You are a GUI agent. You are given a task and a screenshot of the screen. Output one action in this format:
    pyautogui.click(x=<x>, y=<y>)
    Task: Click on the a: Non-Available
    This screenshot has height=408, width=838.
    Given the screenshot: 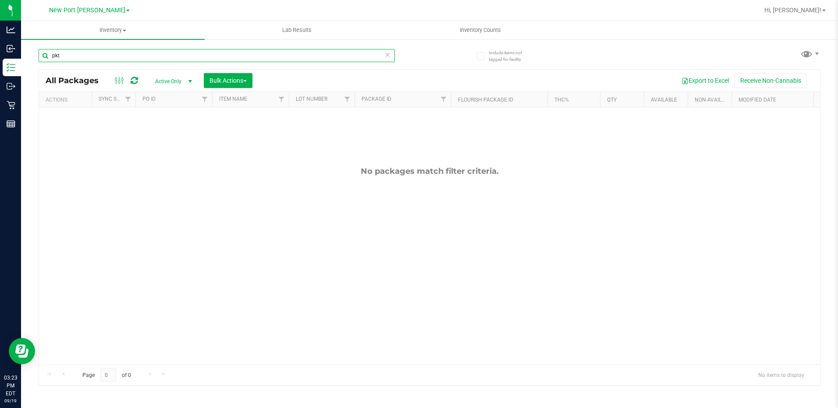 What is the action you would take?
    pyautogui.click(x=714, y=100)
    